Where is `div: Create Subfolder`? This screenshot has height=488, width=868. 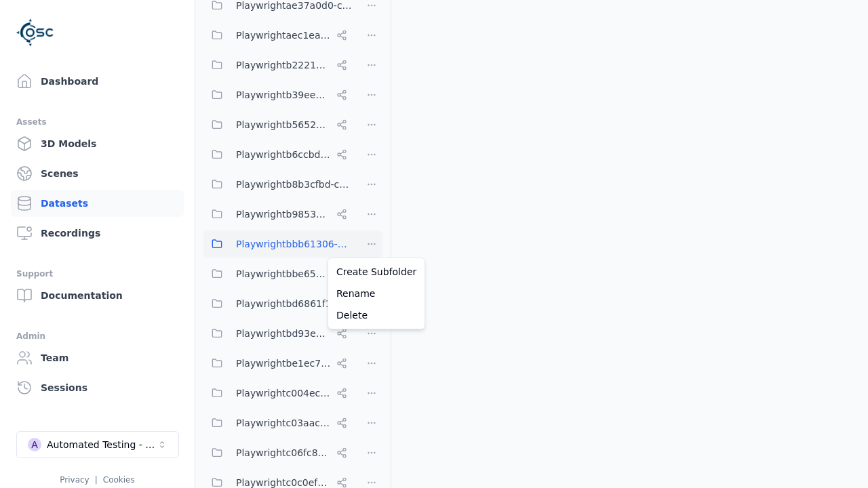 div: Create Subfolder is located at coordinates (377, 272).